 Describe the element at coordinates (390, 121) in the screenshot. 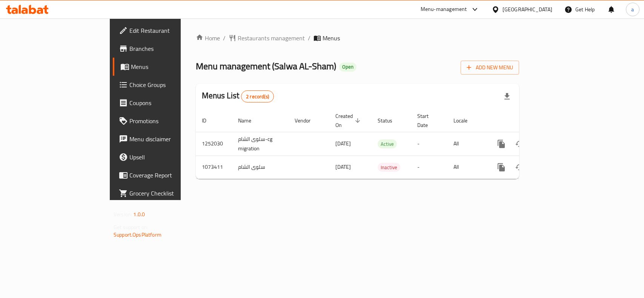

I see `span: Status` at that location.